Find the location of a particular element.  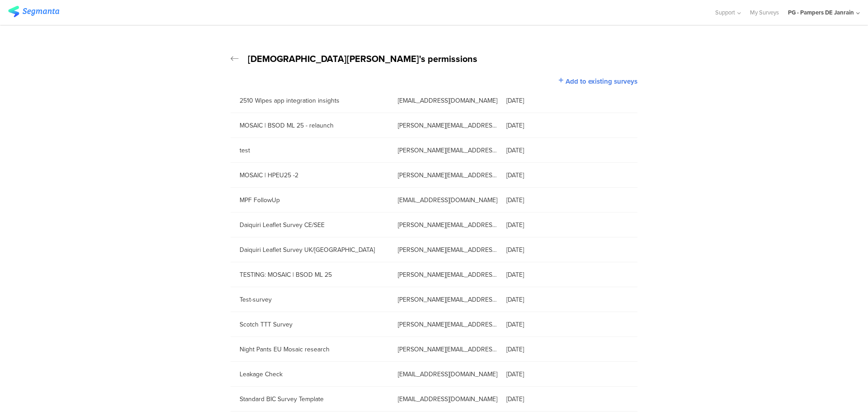

a: MPF FollowUp is located at coordinates (310, 200).